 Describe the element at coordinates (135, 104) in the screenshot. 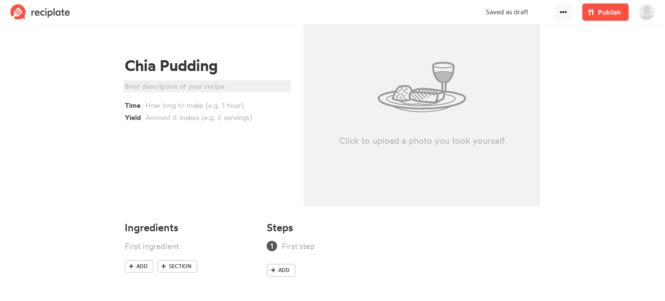

I see `span: Time` at that location.